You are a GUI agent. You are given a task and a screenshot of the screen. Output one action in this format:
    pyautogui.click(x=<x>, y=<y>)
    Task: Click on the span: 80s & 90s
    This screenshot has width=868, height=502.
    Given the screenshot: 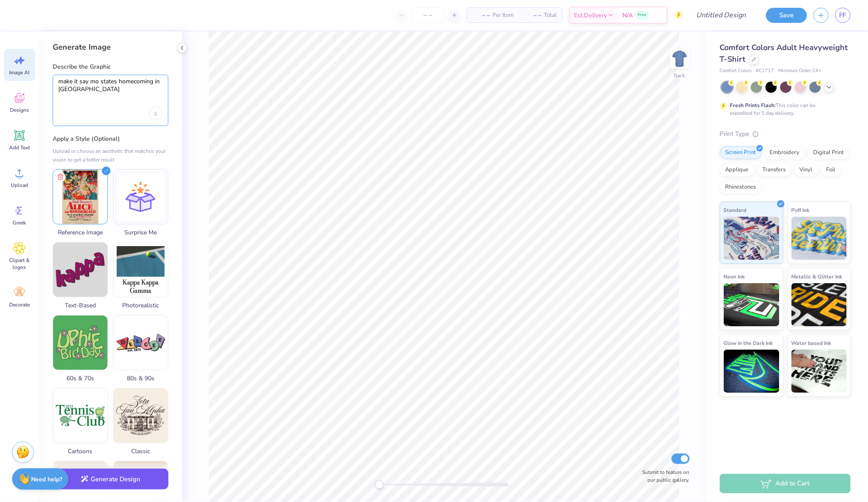 What is the action you would take?
    pyautogui.click(x=141, y=378)
    